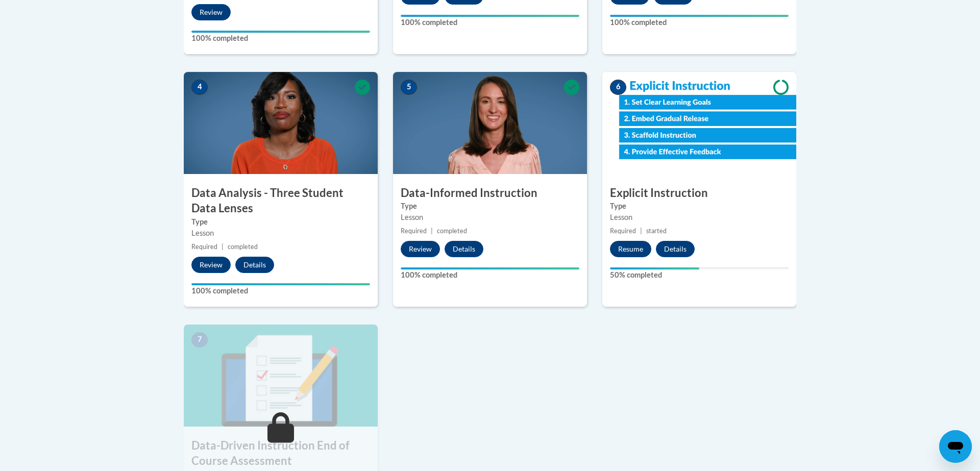 The image size is (980, 471). I want to click on h3: Data Analysis - Three Student Data Lenses, so click(281, 201).